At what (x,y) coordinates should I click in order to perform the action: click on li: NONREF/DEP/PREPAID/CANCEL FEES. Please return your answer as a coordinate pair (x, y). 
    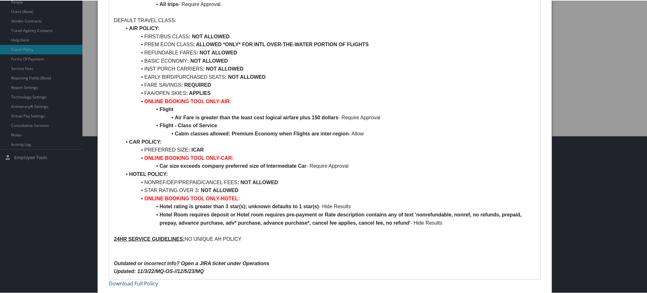
    Looking at the image, I should click on (328, 182).